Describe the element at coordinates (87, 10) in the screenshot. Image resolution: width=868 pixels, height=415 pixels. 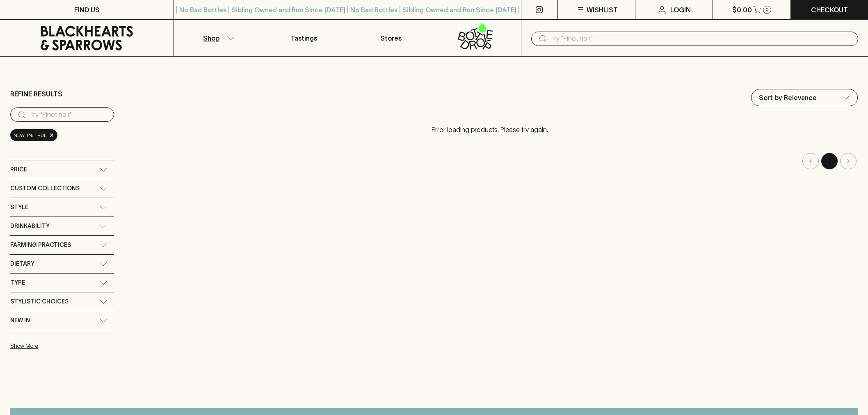
I see `p: FIND US` at that location.